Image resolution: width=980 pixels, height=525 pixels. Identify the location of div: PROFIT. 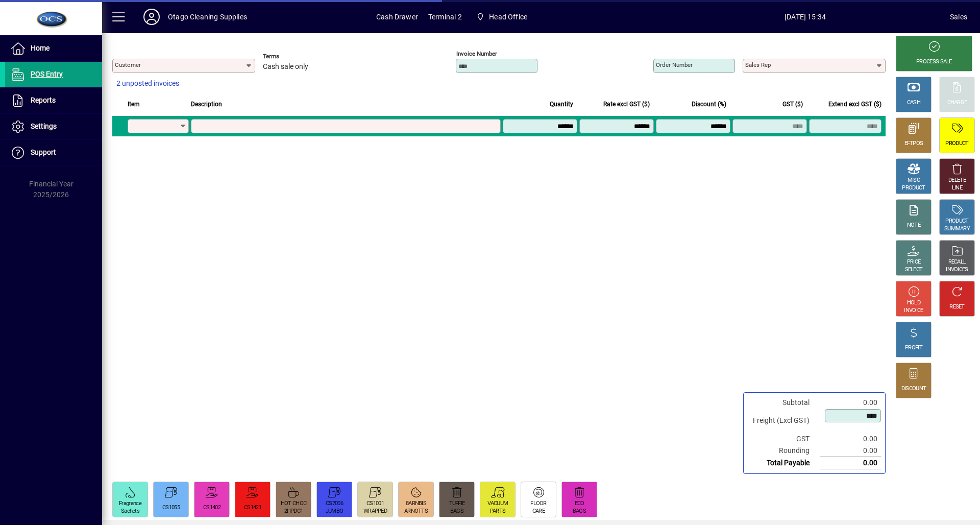
(914, 347).